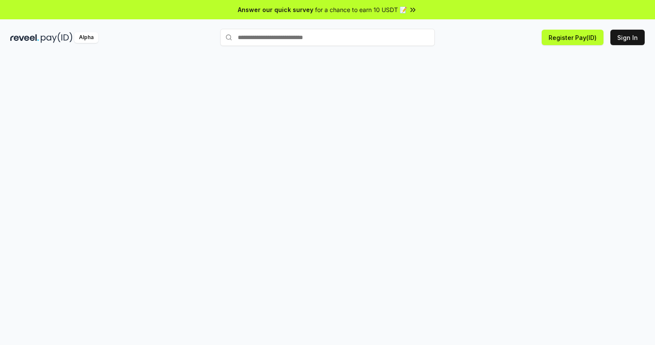 This screenshot has height=345, width=655. Describe the element at coordinates (24, 37) in the screenshot. I see `img: reveel_dark` at that location.